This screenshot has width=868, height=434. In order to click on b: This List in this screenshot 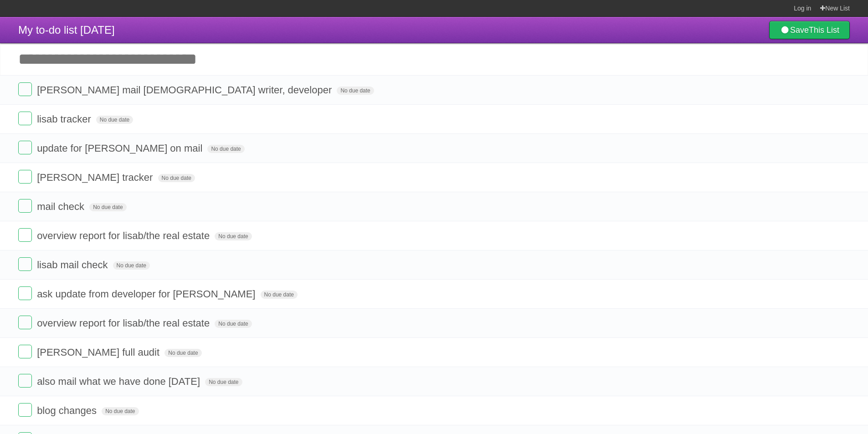, I will do `click(824, 30)`.